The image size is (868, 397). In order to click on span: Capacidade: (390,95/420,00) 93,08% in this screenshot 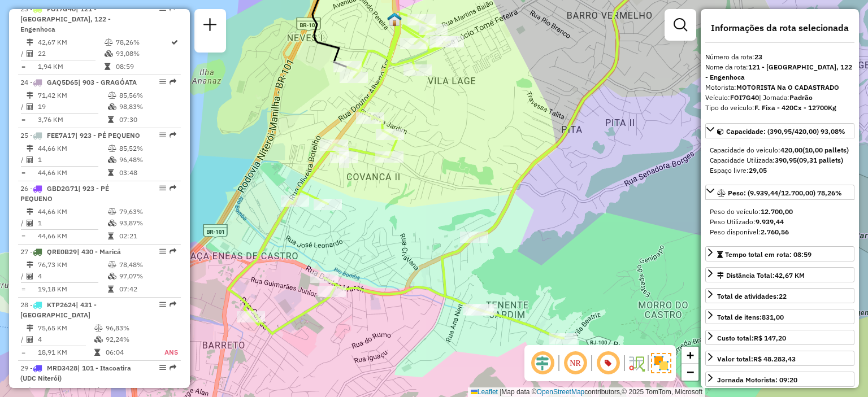, I will do `click(786, 131)`.